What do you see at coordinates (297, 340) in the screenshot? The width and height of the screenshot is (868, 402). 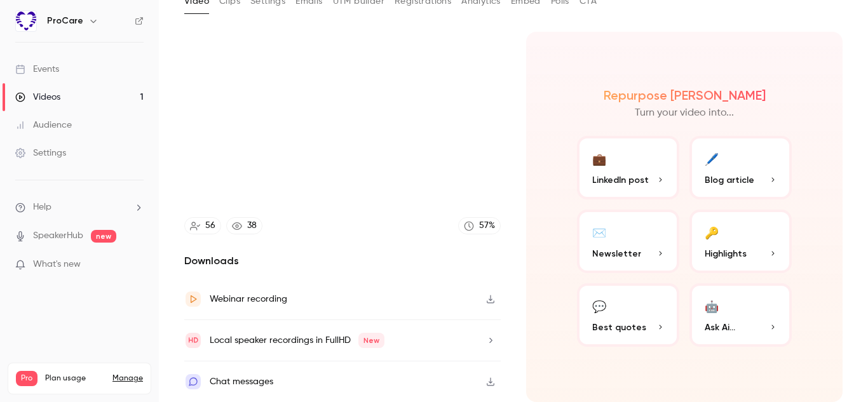 I see `div: Local speaker recordings in FullHD` at bounding box center [297, 340].